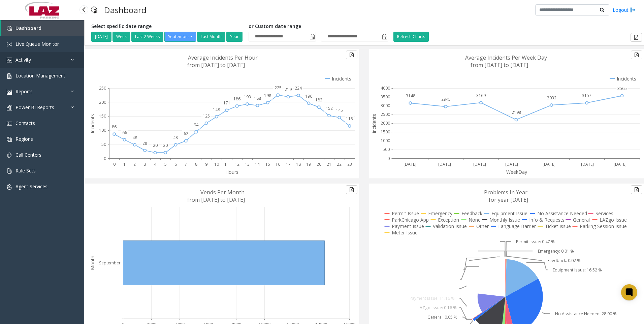 This screenshot has height=324, width=644. What do you see at coordinates (385, 132) in the screenshot?
I see `text: 1500` at bounding box center [385, 132].